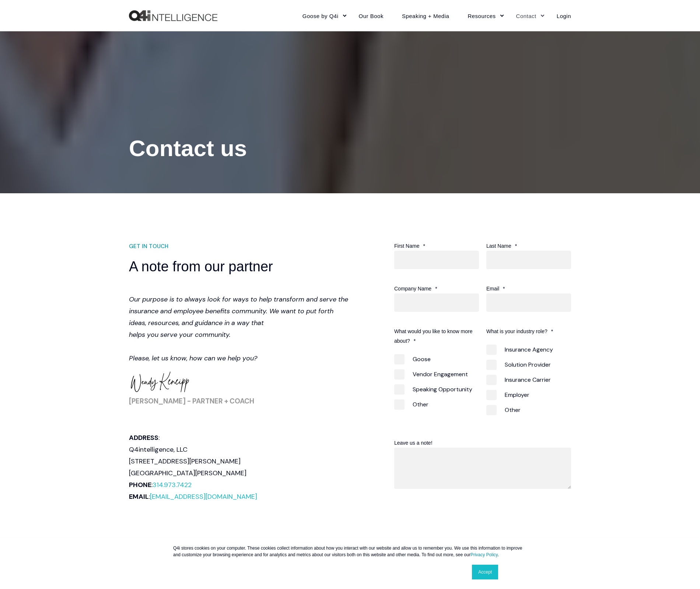 The width and height of the screenshot is (700, 589). I want to click on a: Accept, so click(484, 572).